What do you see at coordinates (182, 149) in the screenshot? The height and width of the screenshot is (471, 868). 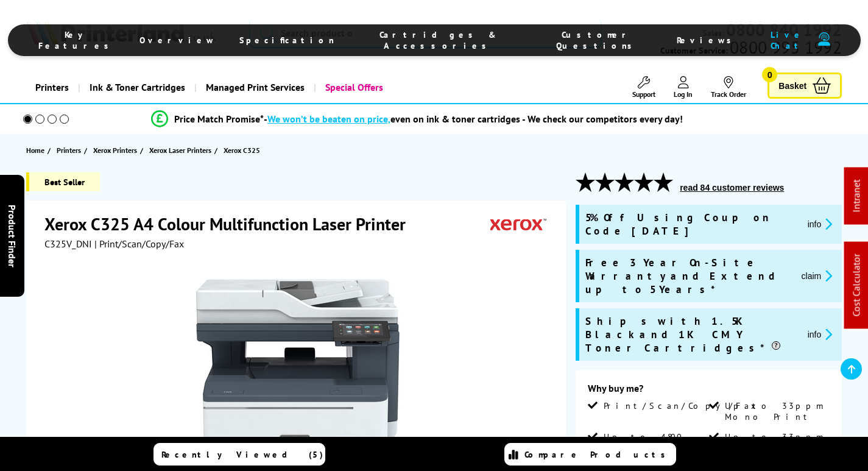 I see `a: Xerox Laser Printers` at bounding box center [182, 149].